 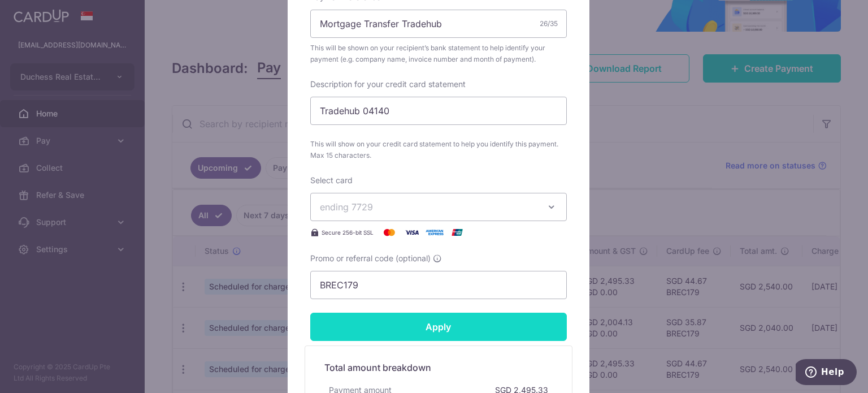 I want to click on img: UnionPay, so click(x=457, y=232).